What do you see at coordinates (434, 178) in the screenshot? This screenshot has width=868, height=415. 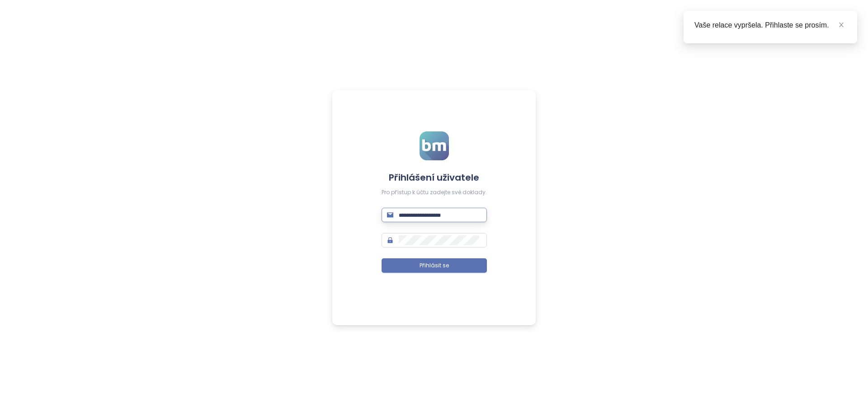 I see `font: Přihlášení uživatele` at bounding box center [434, 178].